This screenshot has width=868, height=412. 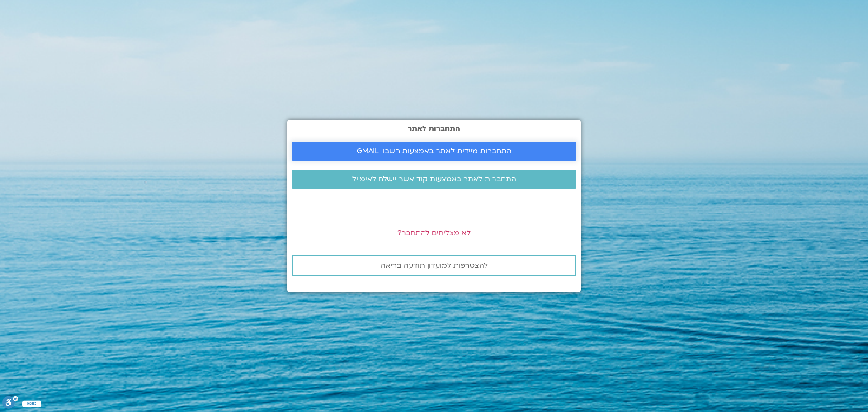 What do you see at coordinates (434, 233) in the screenshot?
I see `a: לא מצליחים להתחבר?` at bounding box center [434, 233].